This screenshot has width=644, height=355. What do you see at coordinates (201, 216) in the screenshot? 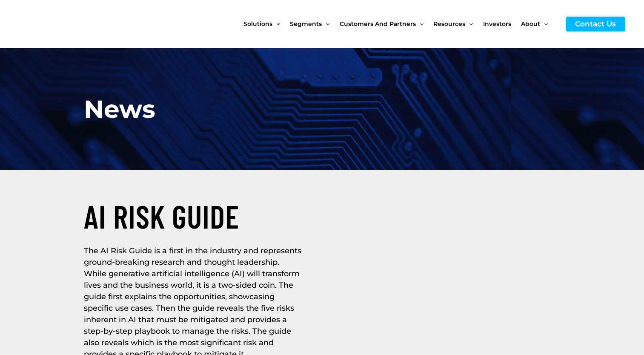
I see `h2: AI RISK GUIDE` at bounding box center [201, 216].